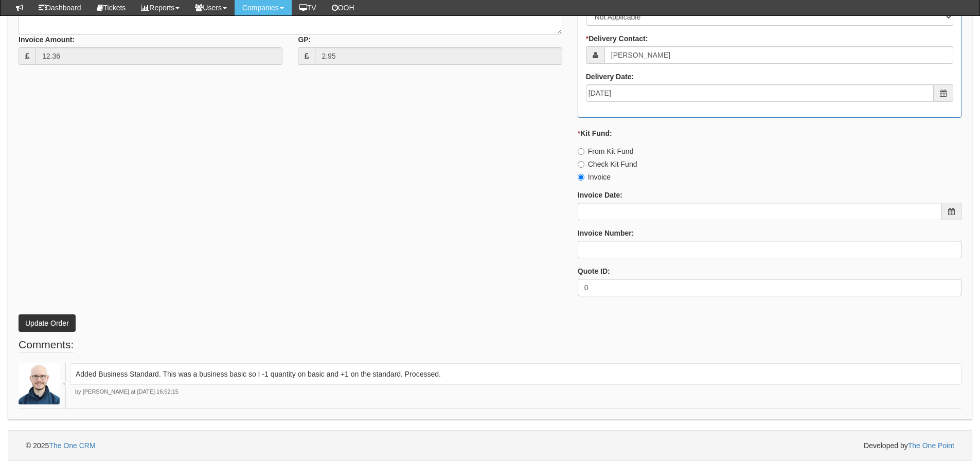  What do you see at coordinates (600, 195) in the screenshot?
I see `label: Invoice Date:` at bounding box center [600, 195].